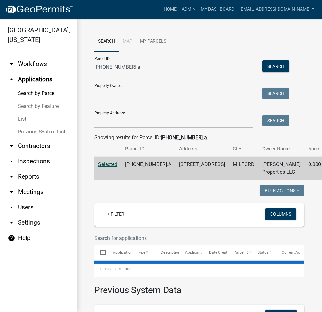  I want to click on a: Admin, so click(189, 9).